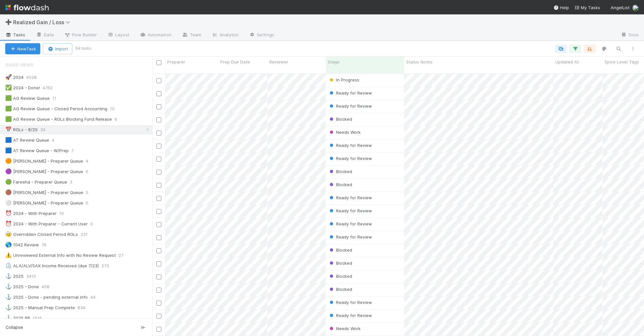 The width and height of the screenshot is (644, 336). I want to click on img: avatar_45ea4894-10ca-450f-982d-dabe3bd75b0b.png, so click(636, 8).